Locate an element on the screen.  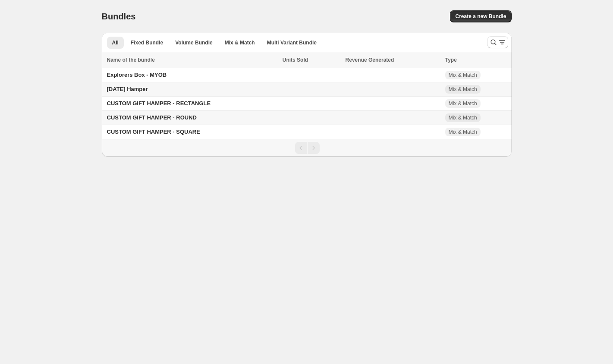
button: Create a new Bundle is located at coordinates (481, 16).